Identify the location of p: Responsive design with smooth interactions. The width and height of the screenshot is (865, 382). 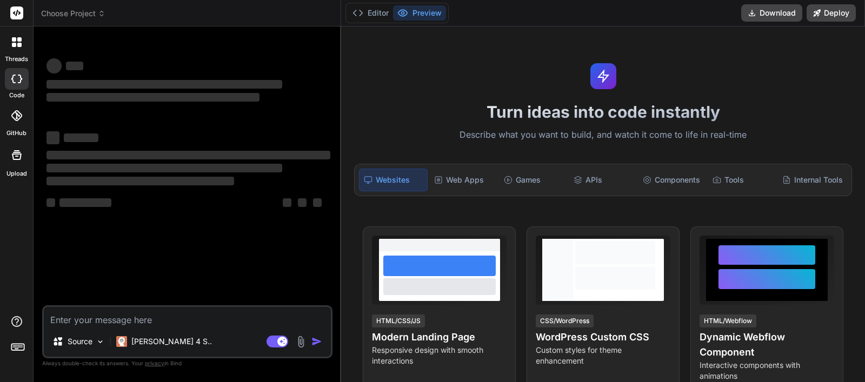
(439, 356).